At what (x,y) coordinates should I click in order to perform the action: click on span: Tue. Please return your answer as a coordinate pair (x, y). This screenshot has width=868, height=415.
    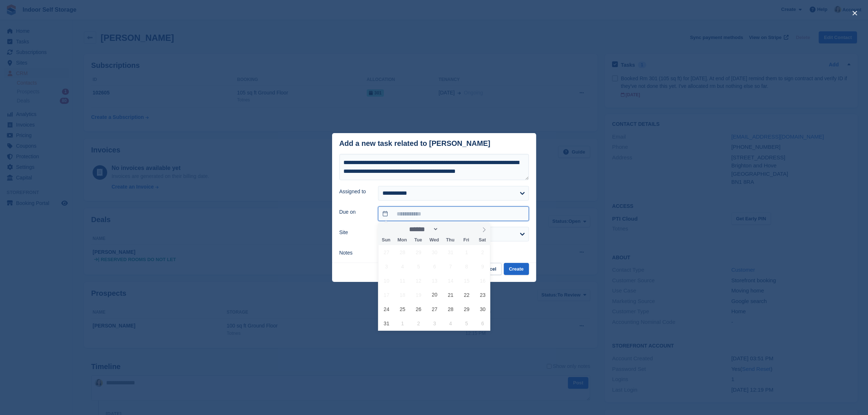
    Looking at the image, I should click on (418, 240).